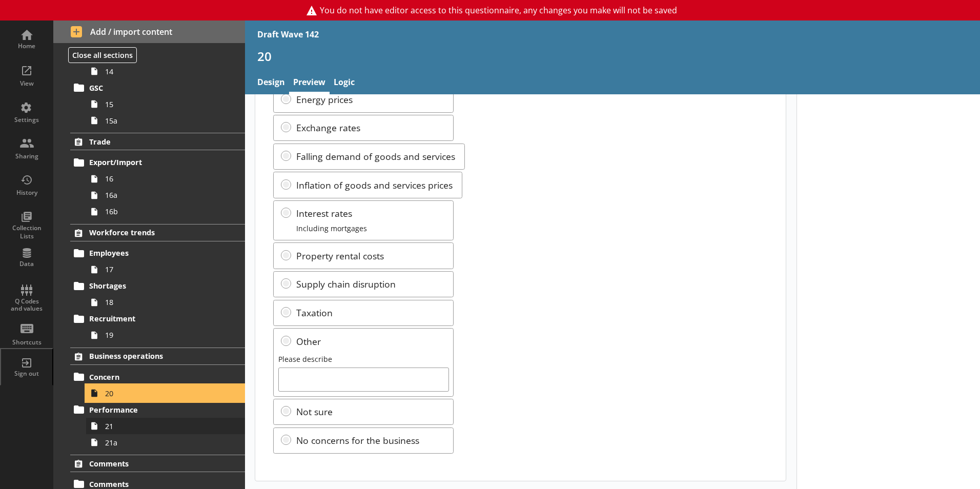 This screenshot has width=980, height=489. Describe the element at coordinates (152, 376) in the screenshot. I see `span: Concern` at that location.